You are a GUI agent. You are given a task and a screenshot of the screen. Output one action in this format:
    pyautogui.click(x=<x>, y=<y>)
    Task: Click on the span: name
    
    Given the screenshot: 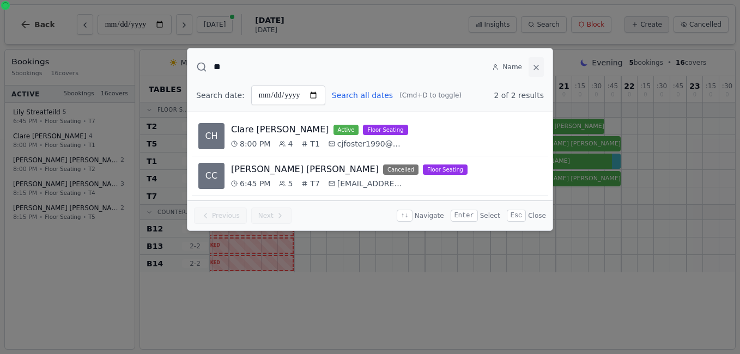 What is the action you would take?
    pyautogui.click(x=512, y=67)
    